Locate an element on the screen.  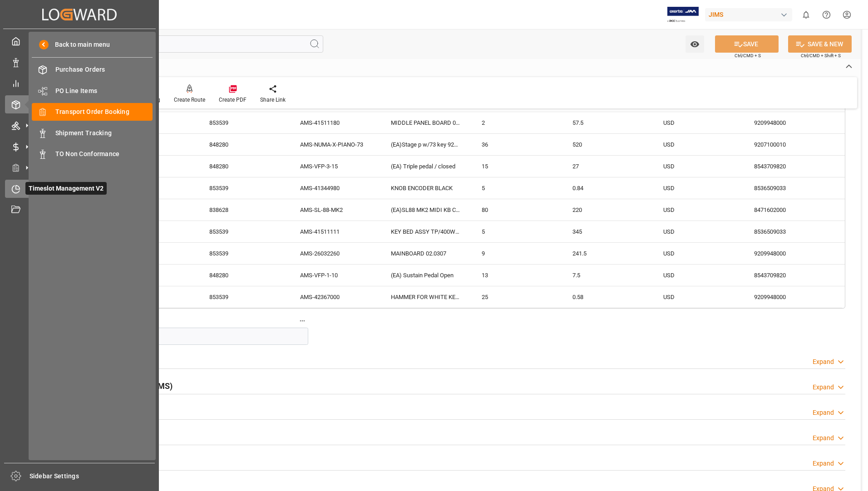
div: KEY BED ASSY TP/400W 02.0309 is located at coordinates (425, 232).